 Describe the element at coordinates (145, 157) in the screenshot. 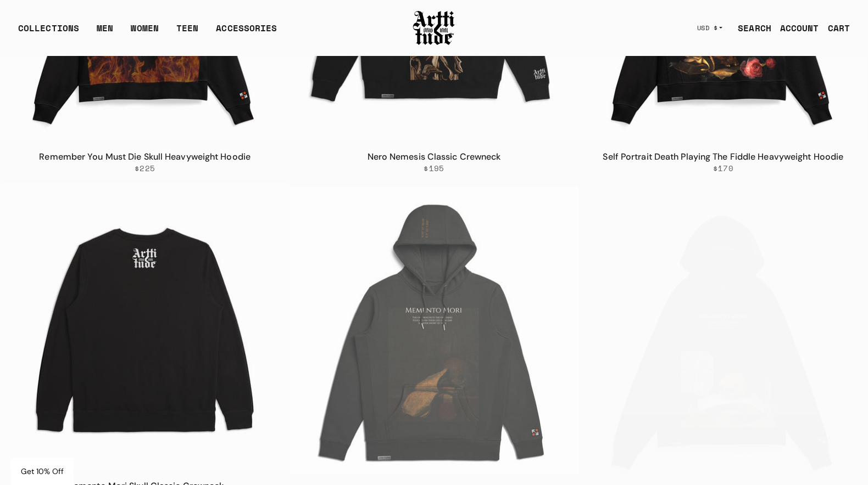

I see `a: Remember You Must Die Skull Heavyweight Hoodie` at that location.